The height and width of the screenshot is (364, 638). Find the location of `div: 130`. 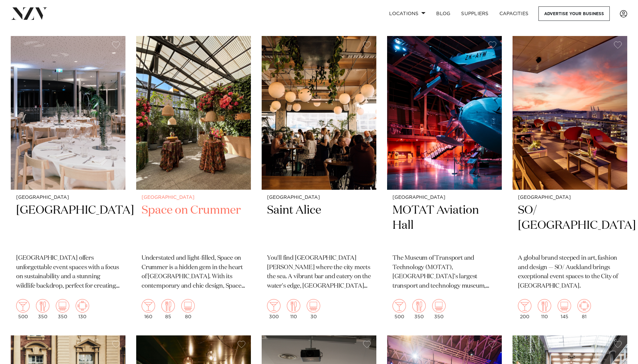

div: 130 is located at coordinates (82, 309).